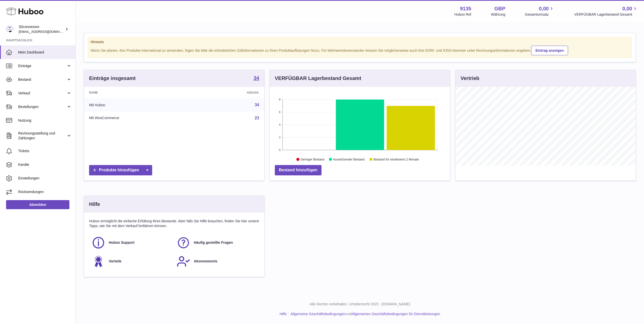 The image size is (644, 324). Describe the element at coordinates (349, 159) in the screenshot. I see `text: Ausreichender Bestand` at that location.